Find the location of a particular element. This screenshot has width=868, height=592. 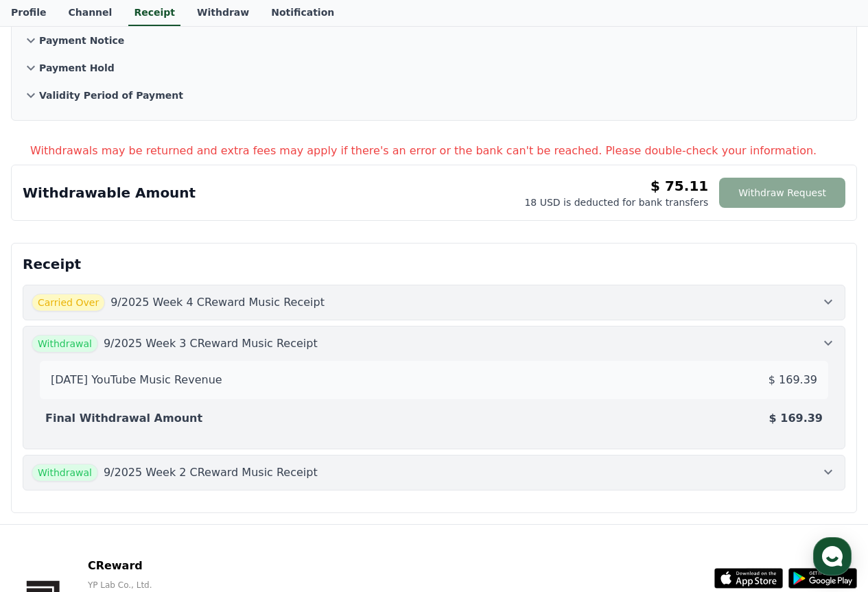

button: Withdrawal 9/2025 Week 2 CReward Music Receipt is located at coordinates (434, 473).